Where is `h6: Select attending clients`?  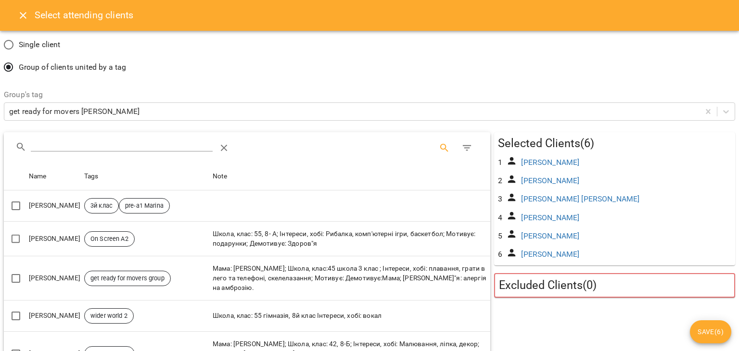
h6: Select attending clients is located at coordinates (84, 15).